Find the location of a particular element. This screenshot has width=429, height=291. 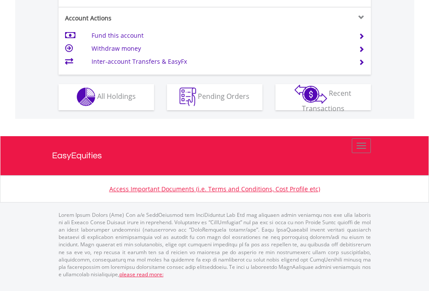

span: Pending Orders is located at coordinates (223, 96).